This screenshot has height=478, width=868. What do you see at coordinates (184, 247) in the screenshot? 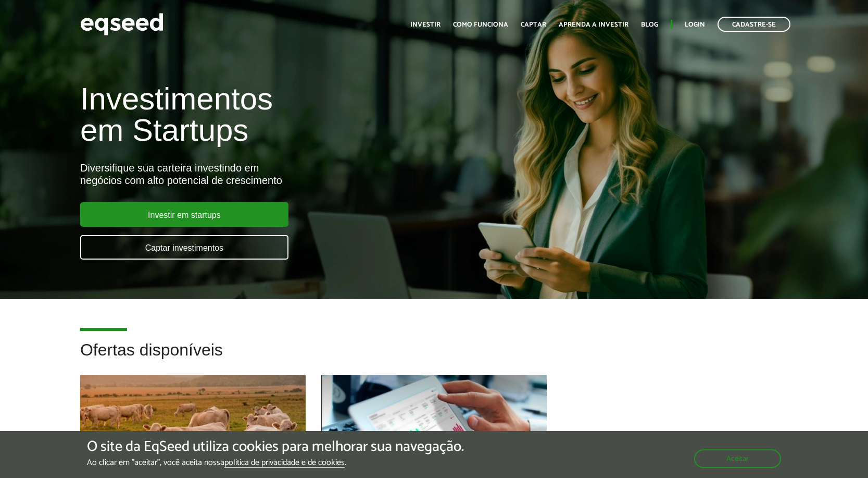
I see `a: Captar investimentos` at bounding box center [184, 247].